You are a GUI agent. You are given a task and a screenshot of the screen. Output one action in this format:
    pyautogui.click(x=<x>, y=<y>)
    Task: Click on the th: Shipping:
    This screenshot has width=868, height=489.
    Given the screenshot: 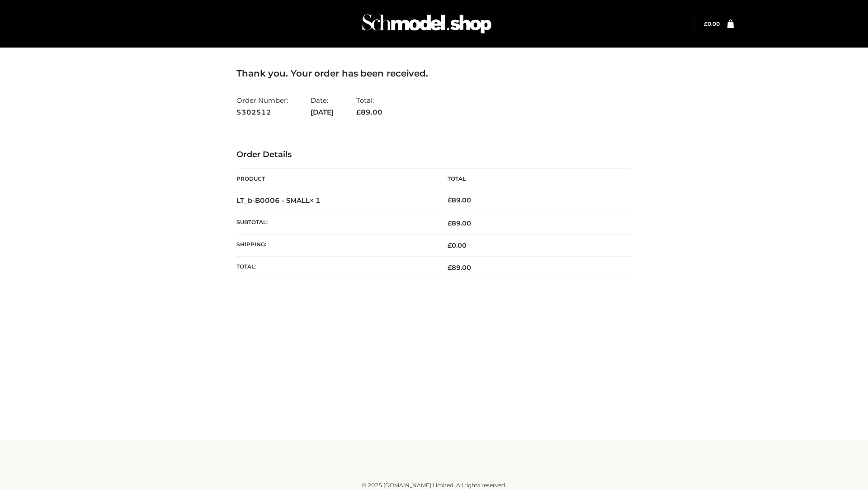 What is the action you would take?
    pyautogui.click(x=335, y=246)
    